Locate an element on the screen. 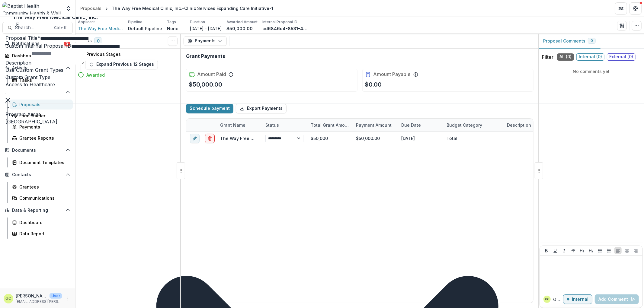 The image size is (644, 308). nav: breadcrumb is located at coordinates (177, 8).